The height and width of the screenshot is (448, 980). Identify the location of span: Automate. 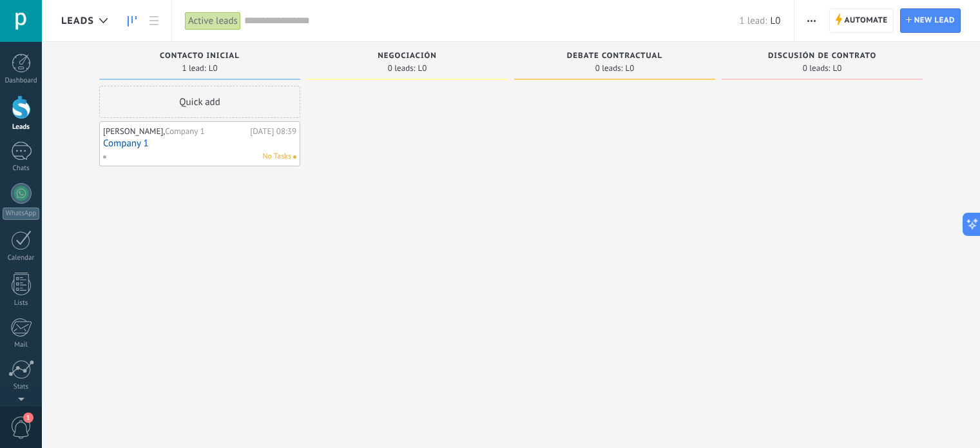
(867, 21).